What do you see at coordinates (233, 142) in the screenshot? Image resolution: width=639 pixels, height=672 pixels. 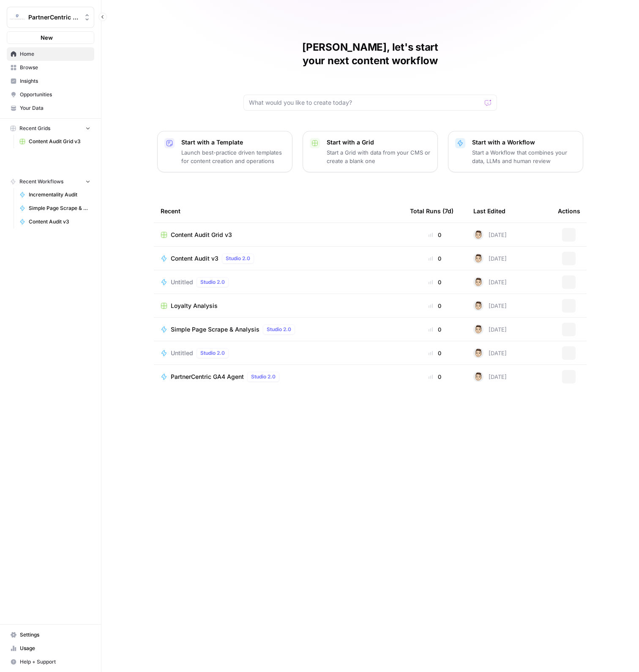 I see `p: Start with a Template` at bounding box center [233, 142].